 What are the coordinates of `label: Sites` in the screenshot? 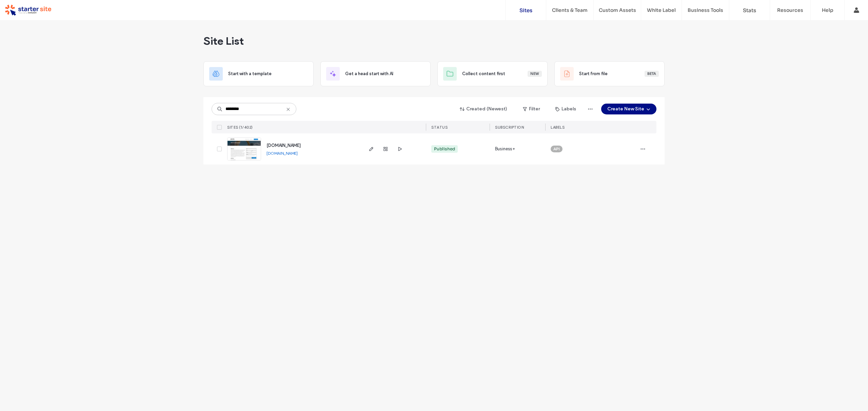 It's located at (526, 10).